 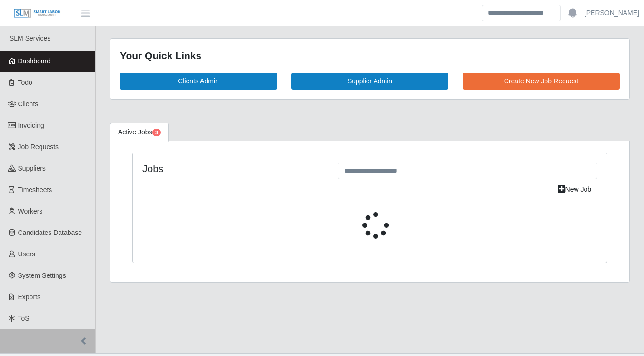 What do you see at coordinates (140, 132) in the screenshot?
I see `a: Active Jobs` at bounding box center [140, 132].